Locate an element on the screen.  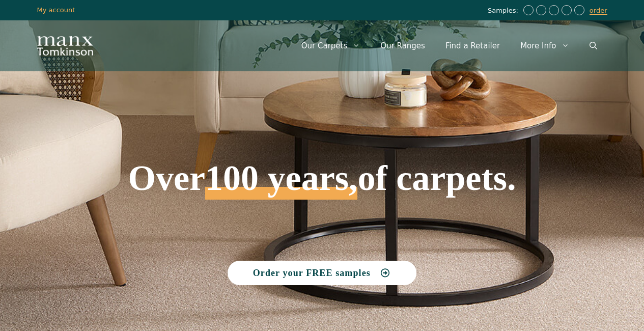
h1: Over of carpets. is located at coordinates (322, 143).